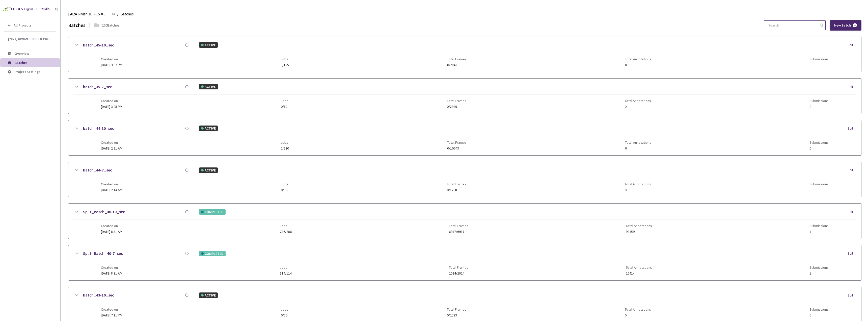  What do you see at coordinates (639, 232) in the screenshot?
I see `span: 92459` at bounding box center [639, 232].